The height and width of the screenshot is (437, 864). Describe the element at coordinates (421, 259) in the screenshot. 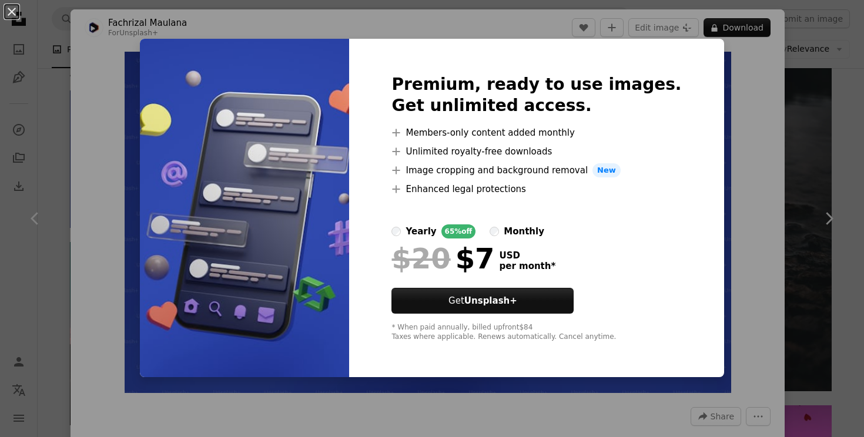

I see `span: $20` at that location.